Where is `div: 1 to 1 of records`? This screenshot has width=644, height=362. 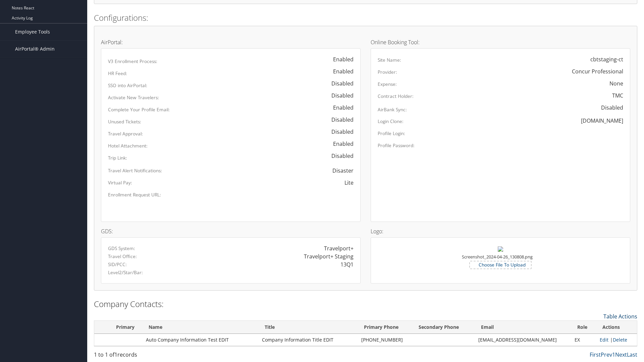 div: 1 to 1 of records is located at coordinates (158, 356).